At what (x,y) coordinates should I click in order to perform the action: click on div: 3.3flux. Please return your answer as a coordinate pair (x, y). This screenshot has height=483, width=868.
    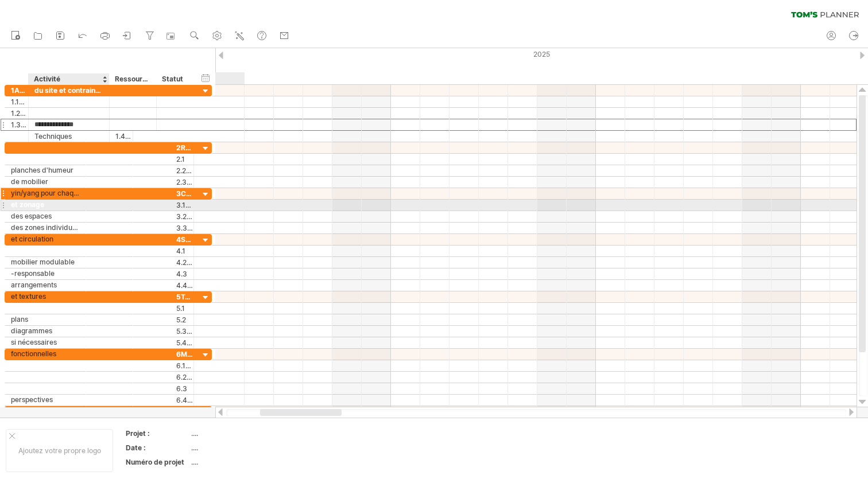
    Looking at the image, I should click on (185, 228).